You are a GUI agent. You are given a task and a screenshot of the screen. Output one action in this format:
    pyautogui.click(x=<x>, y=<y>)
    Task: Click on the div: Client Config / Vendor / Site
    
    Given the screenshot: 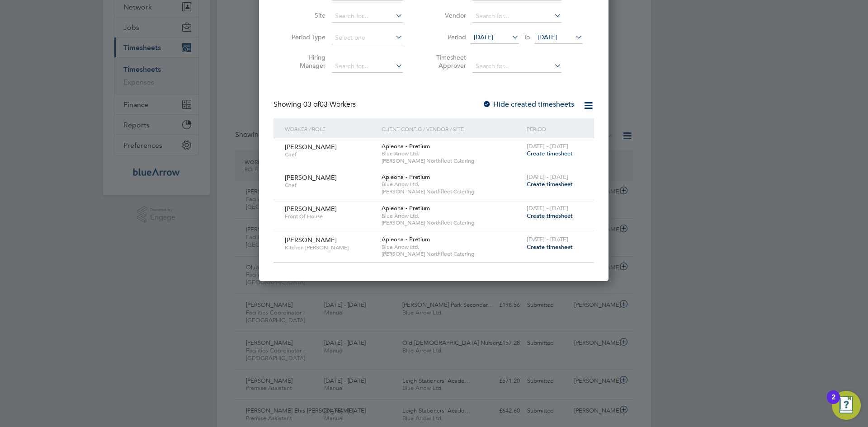 What is the action you would take?
    pyautogui.click(x=451, y=129)
    